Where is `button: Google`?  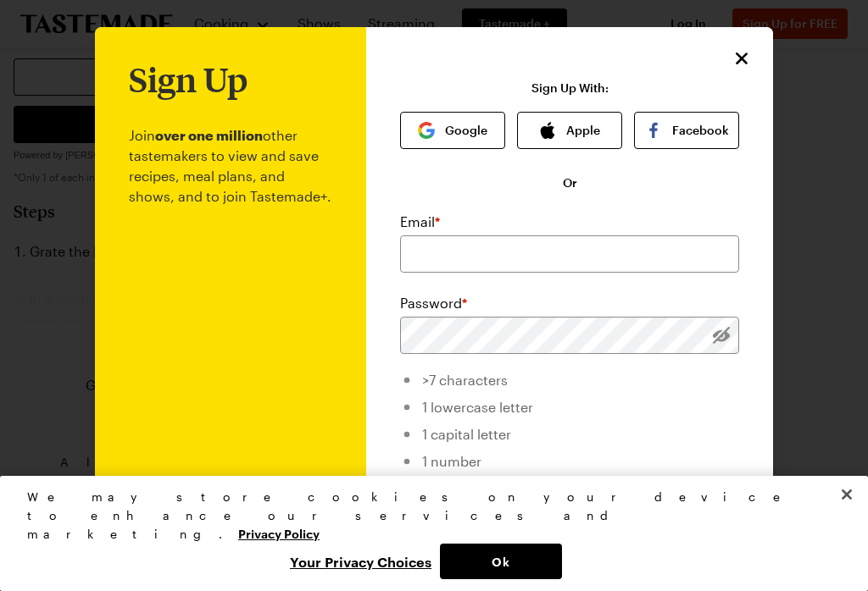
button: Google is located at coordinates (453, 130).